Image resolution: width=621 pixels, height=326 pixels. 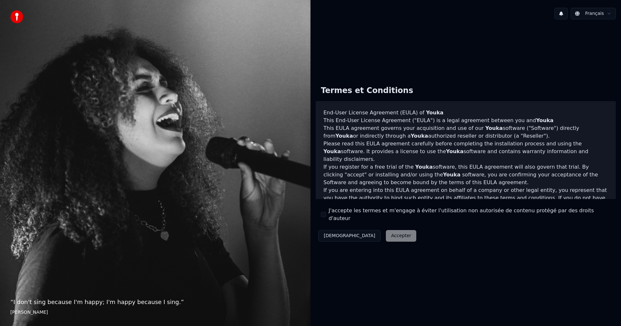 I want to click on p: Please read this EULA agreement carefully before completing the installation process and using th..., so click(x=466, y=152).